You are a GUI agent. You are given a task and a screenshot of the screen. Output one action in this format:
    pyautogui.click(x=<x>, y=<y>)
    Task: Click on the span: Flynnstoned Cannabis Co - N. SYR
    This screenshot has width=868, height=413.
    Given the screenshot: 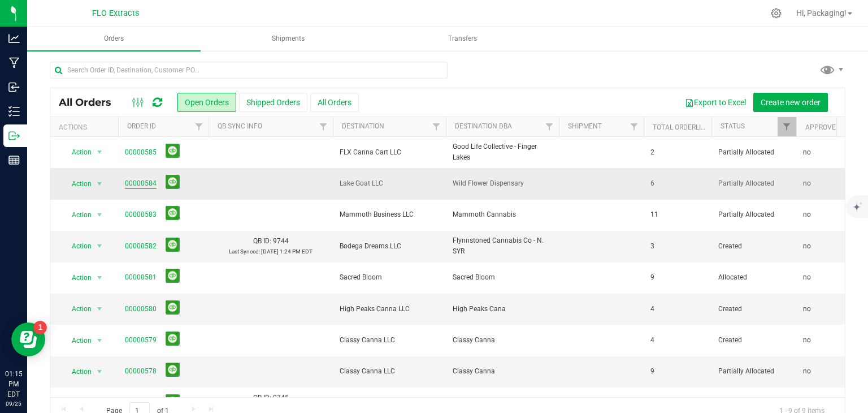 What is the action you would take?
    pyautogui.click(x=502, y=246)
    